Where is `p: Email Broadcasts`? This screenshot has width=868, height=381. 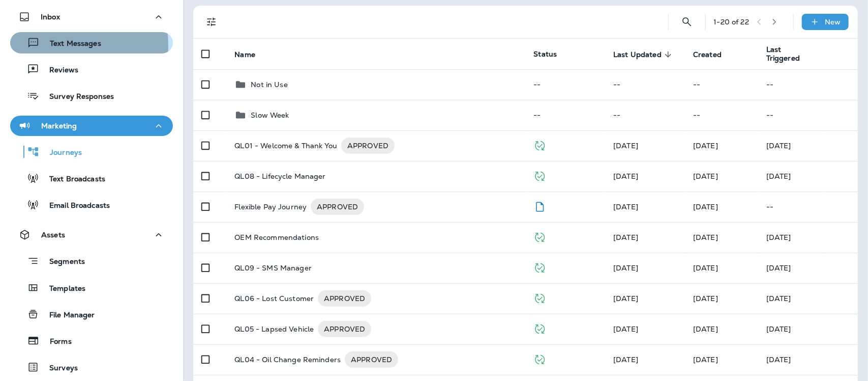 p: Email Broadcasts is located at coordinates (75, 206).